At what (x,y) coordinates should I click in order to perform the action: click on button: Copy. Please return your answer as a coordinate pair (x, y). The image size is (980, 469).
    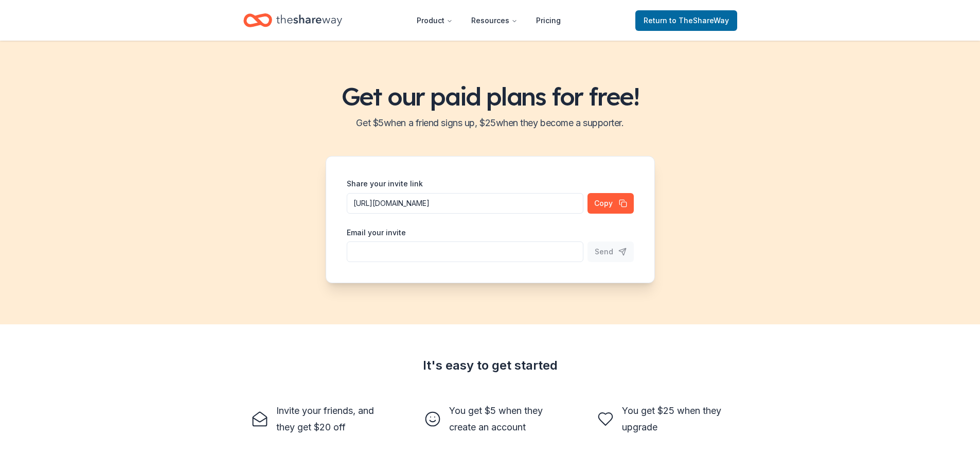
    Looking at the image, I should click on (611, 203).